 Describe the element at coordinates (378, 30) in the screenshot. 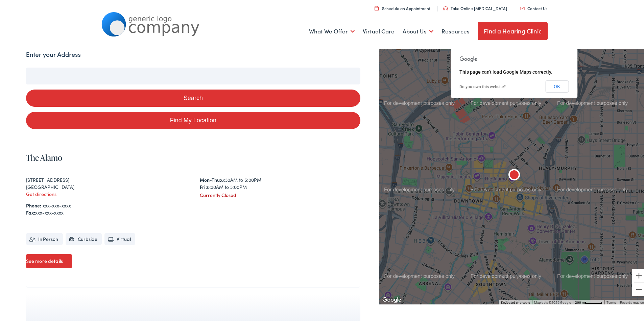

I see `a: Virtual Care` at that location.